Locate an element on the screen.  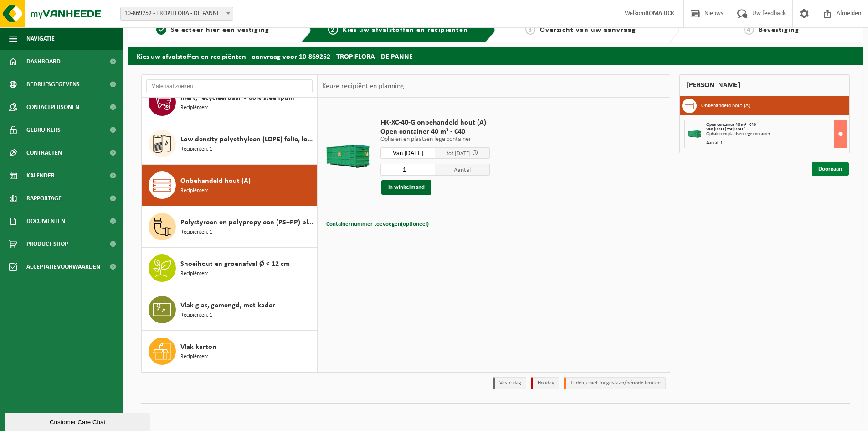
button: Polystyreen en polypropyleen (PS+PP) bloempotten en plantentrays gemengd Recipiënten: 1 is located at coordinates (229, 226).